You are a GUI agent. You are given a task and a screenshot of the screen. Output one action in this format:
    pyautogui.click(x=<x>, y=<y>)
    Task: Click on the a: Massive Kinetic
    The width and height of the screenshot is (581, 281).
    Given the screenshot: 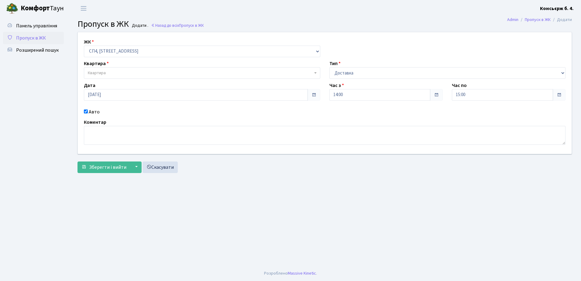 What is the action you would take?
    pyautogui.click(x=302, y=273)
    